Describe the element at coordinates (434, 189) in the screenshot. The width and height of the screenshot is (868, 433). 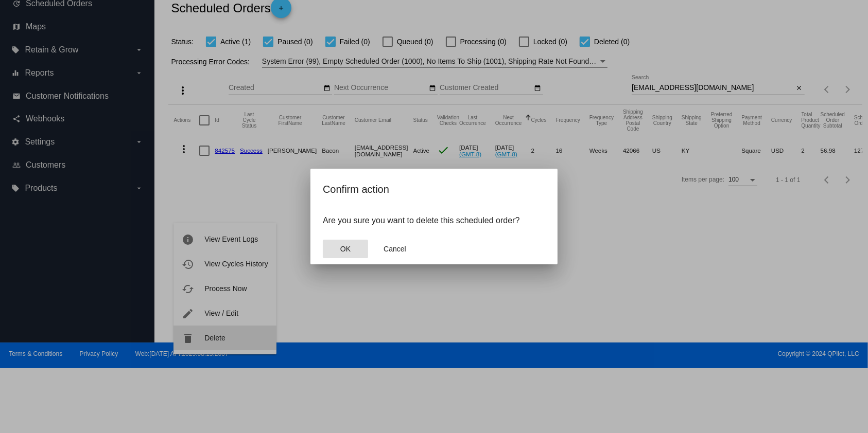
I see `h2: Confirm action` at that location.